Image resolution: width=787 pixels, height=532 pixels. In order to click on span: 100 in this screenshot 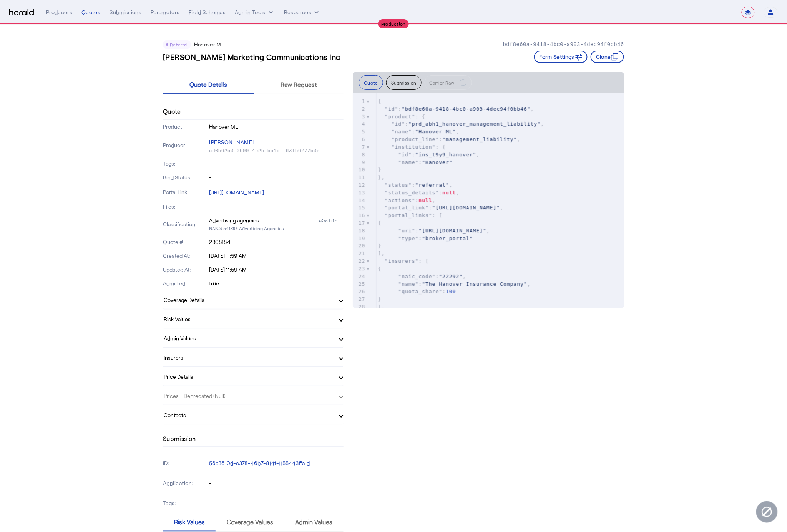, I will do `click(451, 291)`.